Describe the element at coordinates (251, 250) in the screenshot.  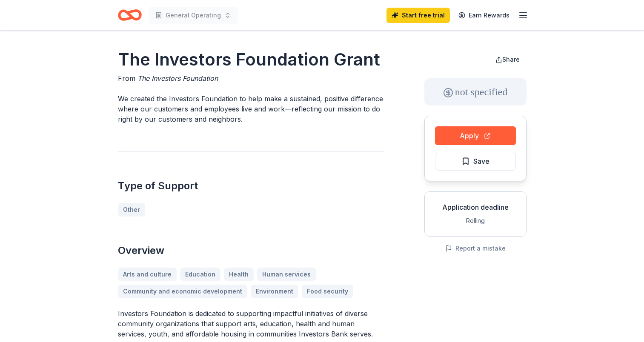
I see `h2: Overview` at that location.